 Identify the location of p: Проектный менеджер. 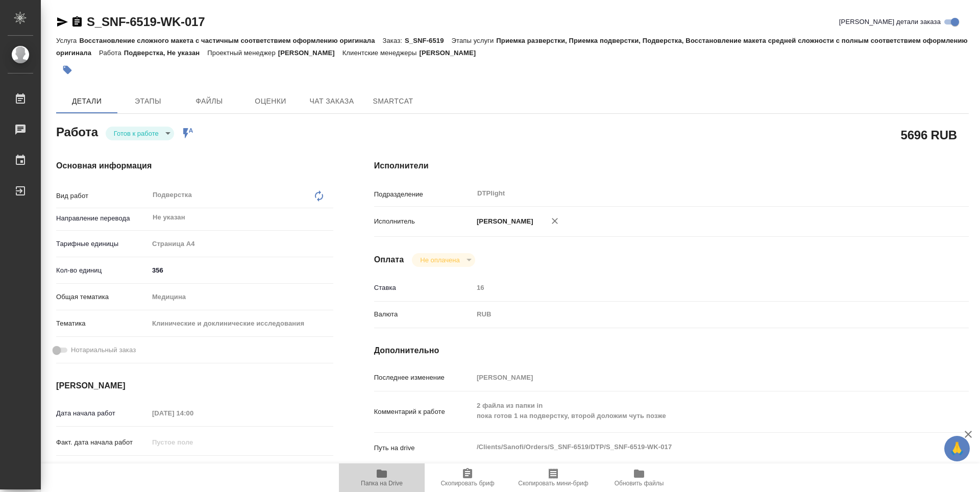
(242, 52).